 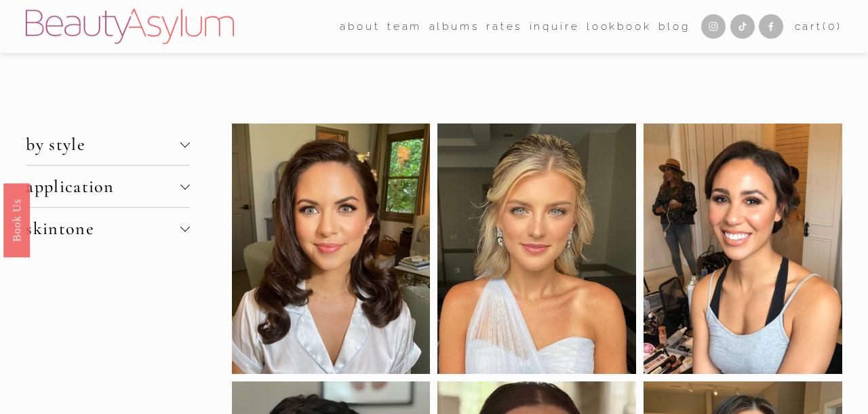 What do you see at coordinates (742, 27) in the screenshot?
I see `a: TikTok` at bounding box center [742, 27].